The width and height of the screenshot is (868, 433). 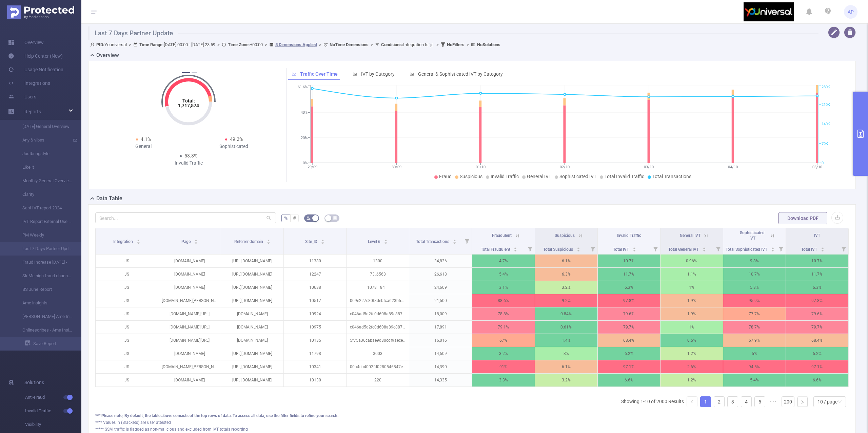 What do you see at coordinates (496, 250) in the screenshot?
I see `span: Total Fraudulent` at bounding box center [496, 250].